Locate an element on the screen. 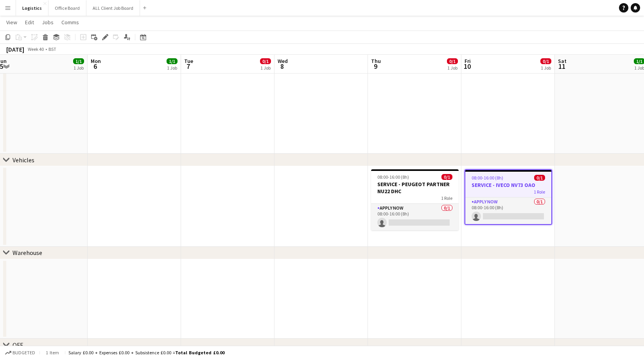  a: Edit is located at coordinates (29, 22).